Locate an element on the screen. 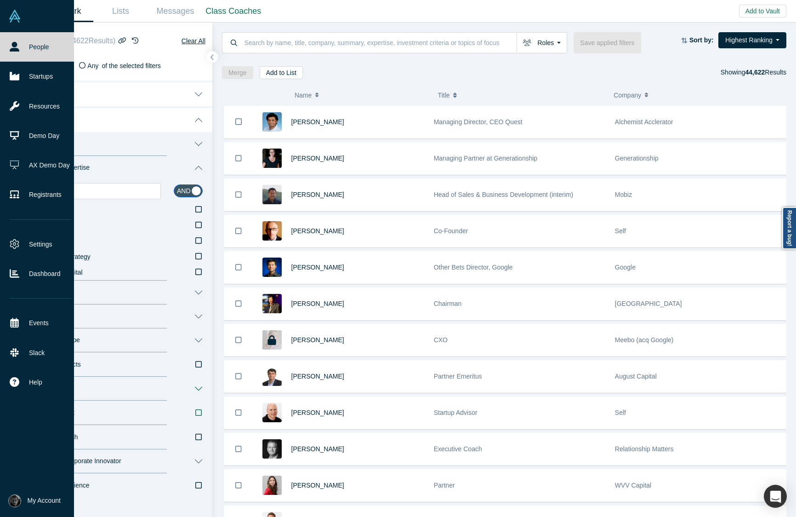 Image resolution: width=796 pixels, height=517 pixels. span: Any is located at coordinates (93, 66).